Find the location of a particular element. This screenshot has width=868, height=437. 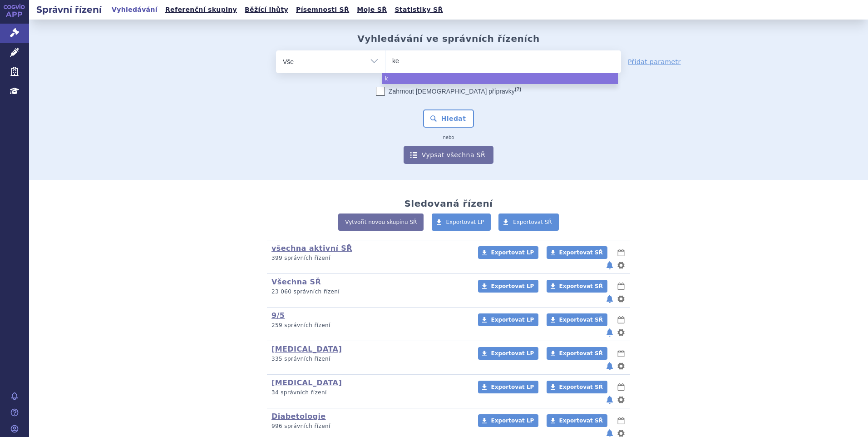

a: všechna aktivní SŘ is located at coordinates (312, 248).